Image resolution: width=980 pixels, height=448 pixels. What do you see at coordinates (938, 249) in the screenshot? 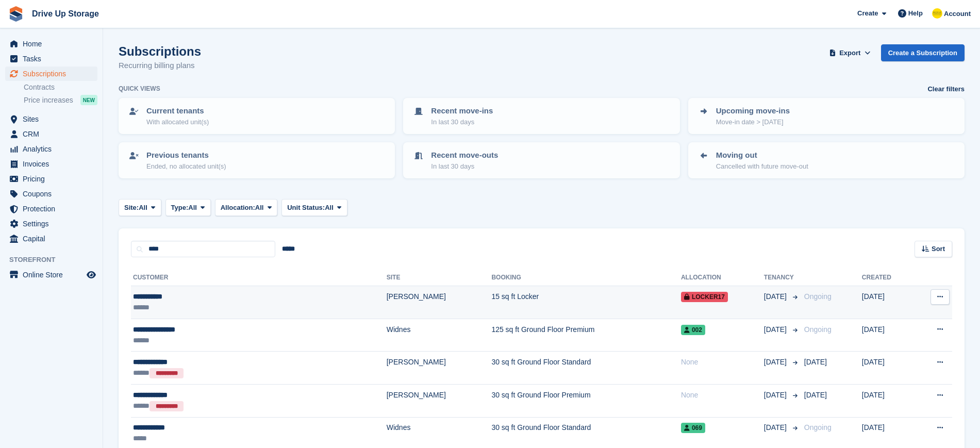
I see `span: Sort` at bounding box center [938, 249].